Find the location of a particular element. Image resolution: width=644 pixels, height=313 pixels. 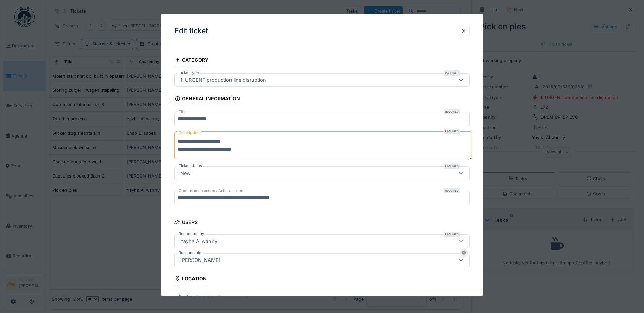

label: Ondernomen acties / Actions taken is located at coordinates (211, 191).